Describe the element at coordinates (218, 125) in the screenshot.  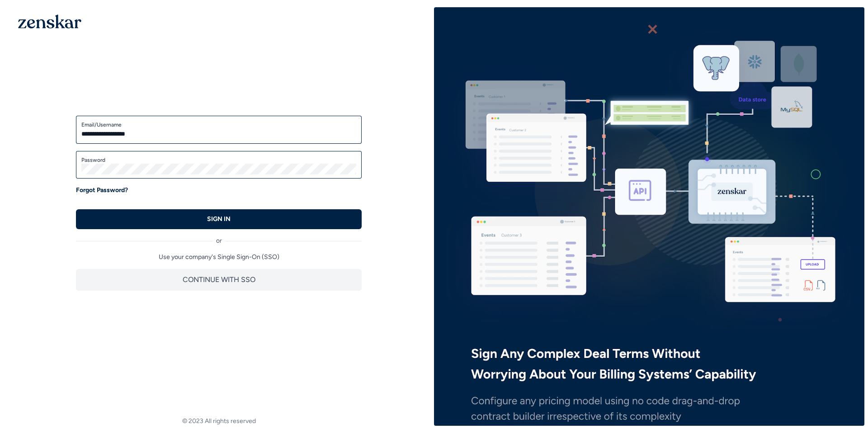
I see `label: Email/Username` at that location.